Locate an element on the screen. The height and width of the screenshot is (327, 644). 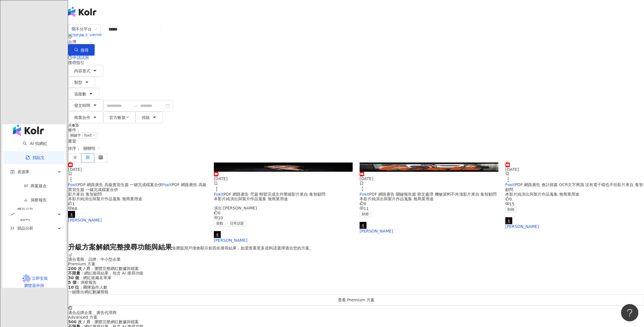
button: 查看 Premium 方案 is located at coordinates (356, 300).